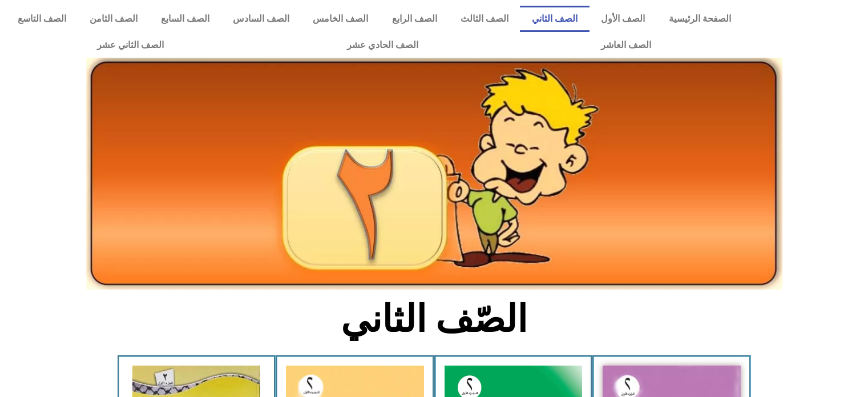  Describe the element at coordinates (434, 319) in the screenshot. I see `h2: الصّف الثاني` at that location.